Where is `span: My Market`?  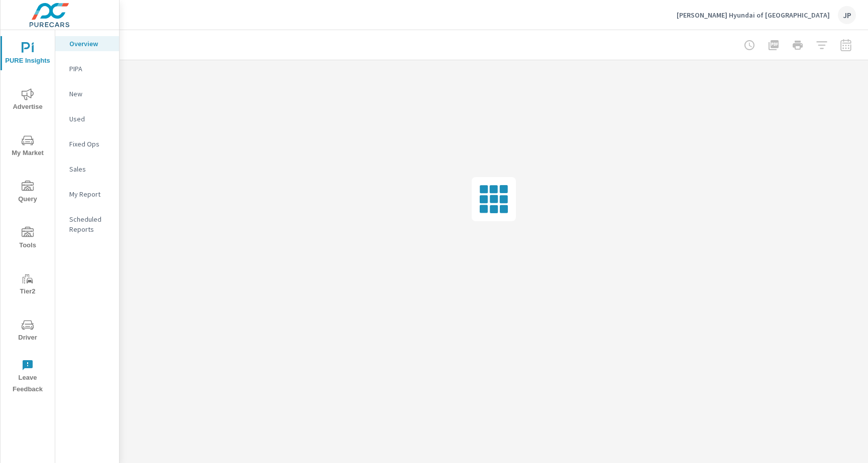
span: My Market is located at coordinates (28, 146).